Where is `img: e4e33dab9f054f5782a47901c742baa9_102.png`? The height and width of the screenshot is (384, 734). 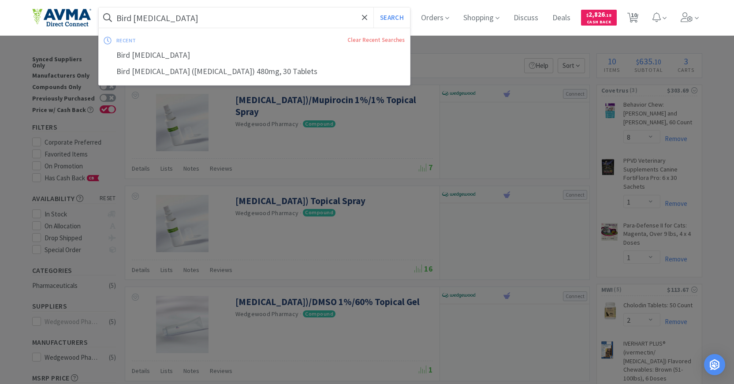
img: e4e33dab9f054f5782a47901c742baa9_102.png is located at coordinates (62, 18).